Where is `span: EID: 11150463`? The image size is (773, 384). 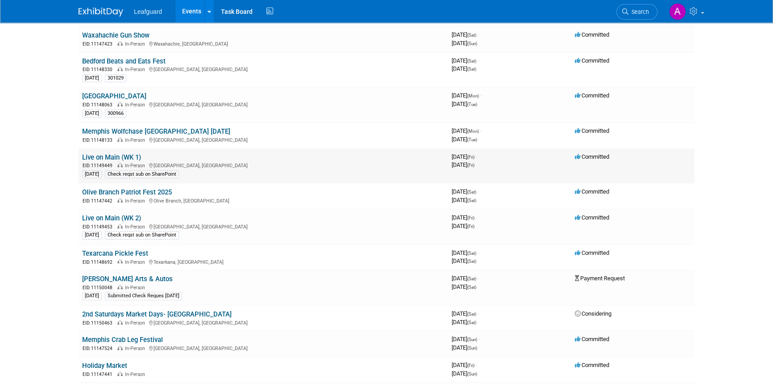 span: EID: 11150463 is located at coordinates (99, 322).